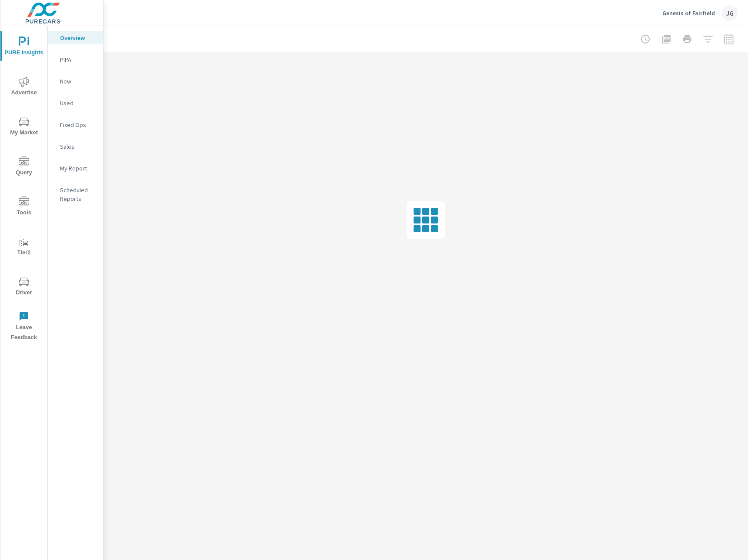  I want to click on div: New, so click(75, 81).